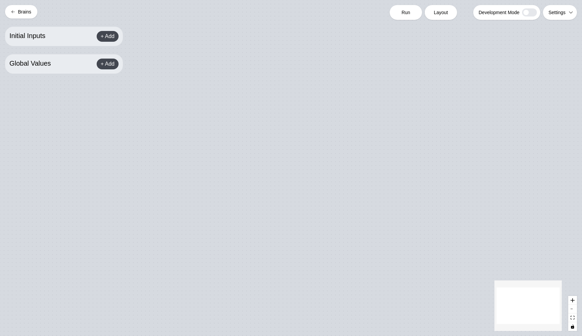 This screenshot has width=582, height=336. I want to click on button: Settings, so click(560, 12).